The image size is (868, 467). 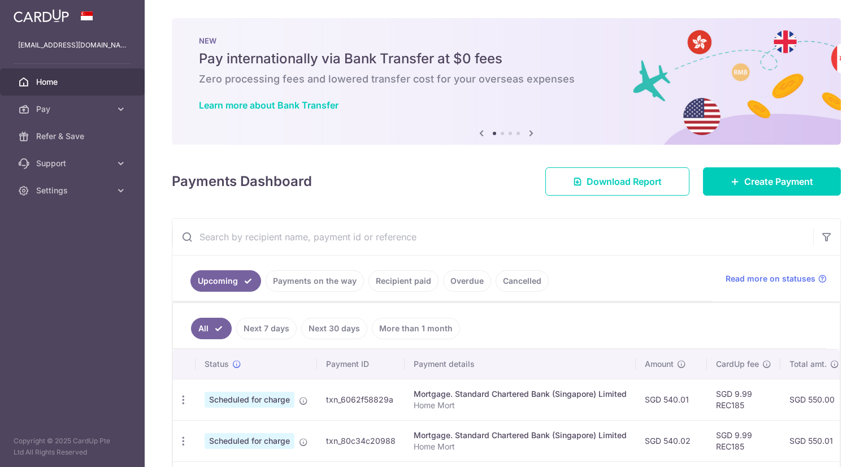 What do you see at coordinates (212, 328) in the screenshot?
I see `a: All` at bounding box center [212, 328].